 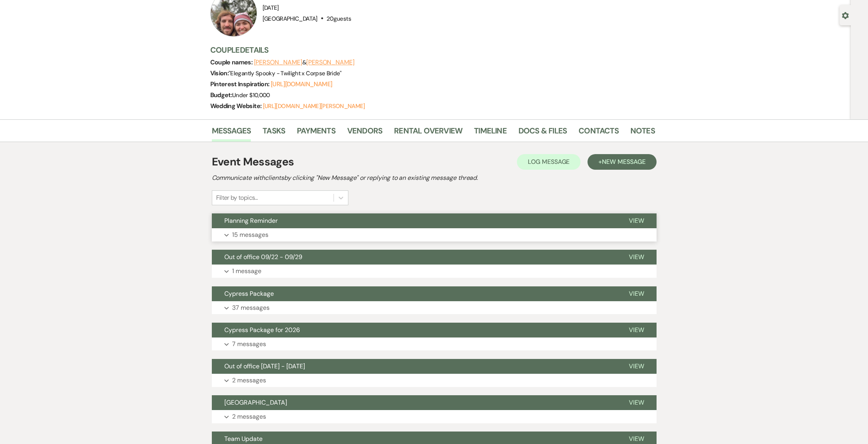 I want to click on span: Team Update, so click(x=243, y=439).